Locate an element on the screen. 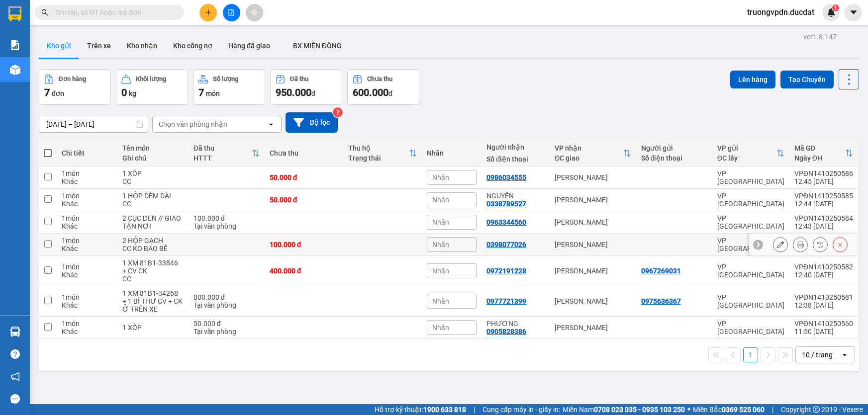 The image size is (868, 415). strong: 0369 525 060 is located at coordinates (743, 409).